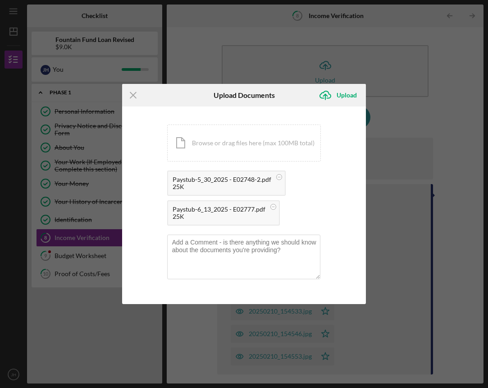 The height and width of the screenshot is (388, 488). Describe the element at coordinates (347, 95) in the screenshot. I see `div: Upload` at that location.